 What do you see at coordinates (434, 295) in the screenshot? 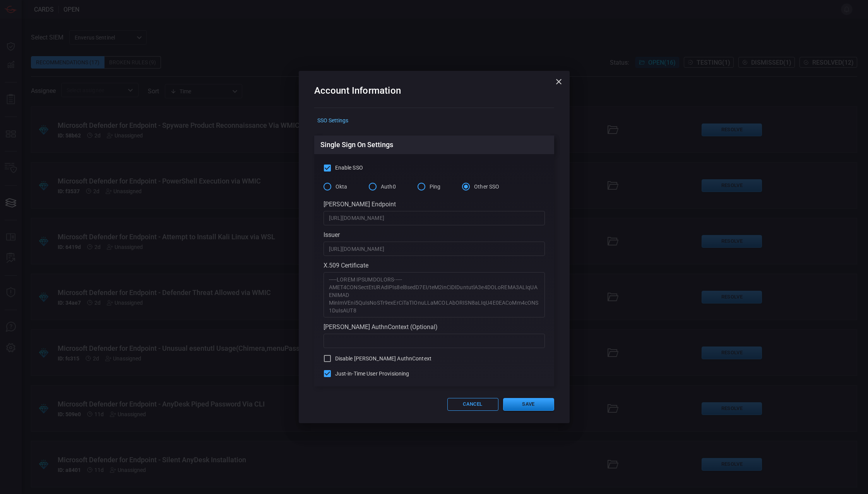
I see `textarea: -----LOREM IPSUMDOLORS----- AMET4CONSectEtURAdIPIs8el8sedD7EI/teM2inCiDIDuntutlA3e4DOLoREMA3ALIqU...` at bounding box center [434, 295].